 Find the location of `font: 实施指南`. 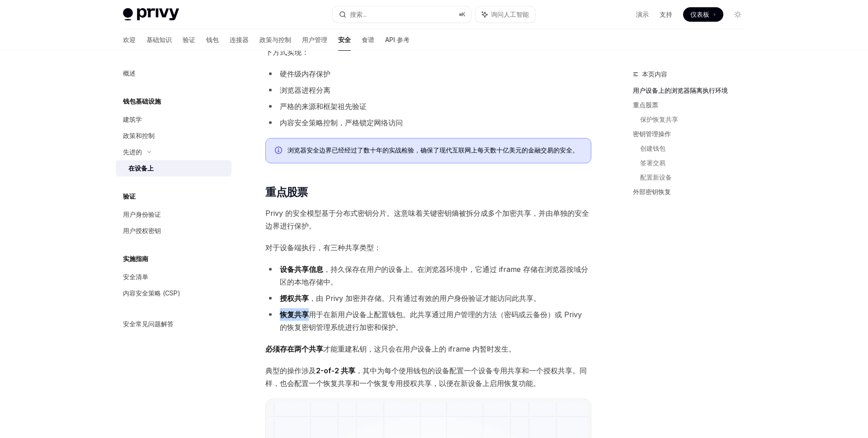

font: 实施指南 is located at coordinates (136, 258).